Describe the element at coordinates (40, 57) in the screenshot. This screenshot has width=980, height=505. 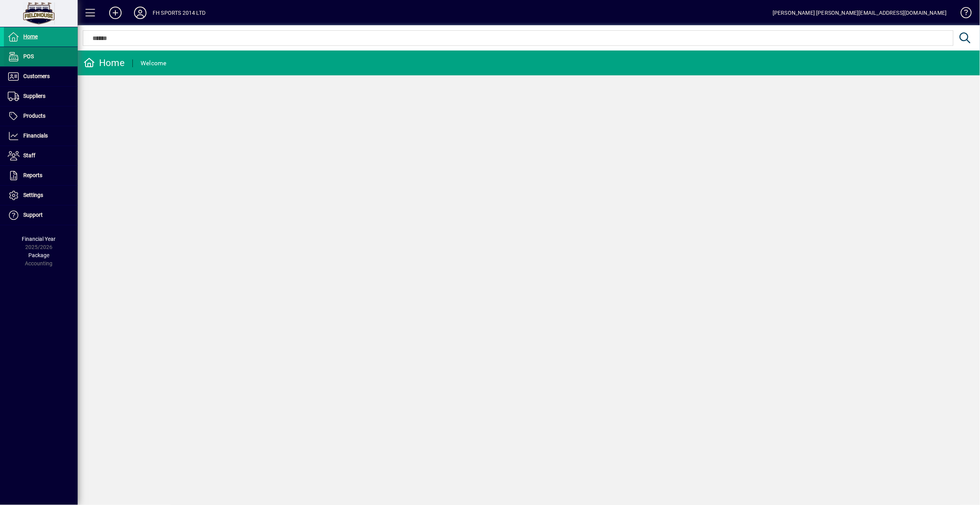
I see `a: POS` at that location.